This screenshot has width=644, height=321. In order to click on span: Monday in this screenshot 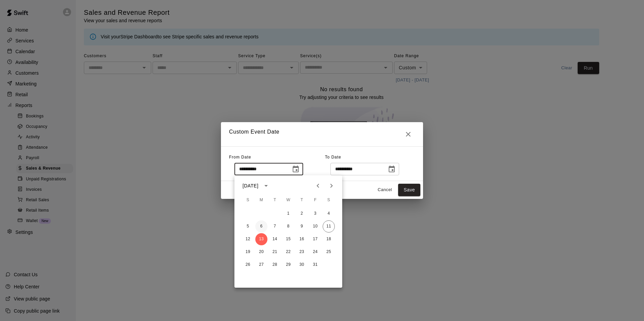, I will do `click(261, 201)`.